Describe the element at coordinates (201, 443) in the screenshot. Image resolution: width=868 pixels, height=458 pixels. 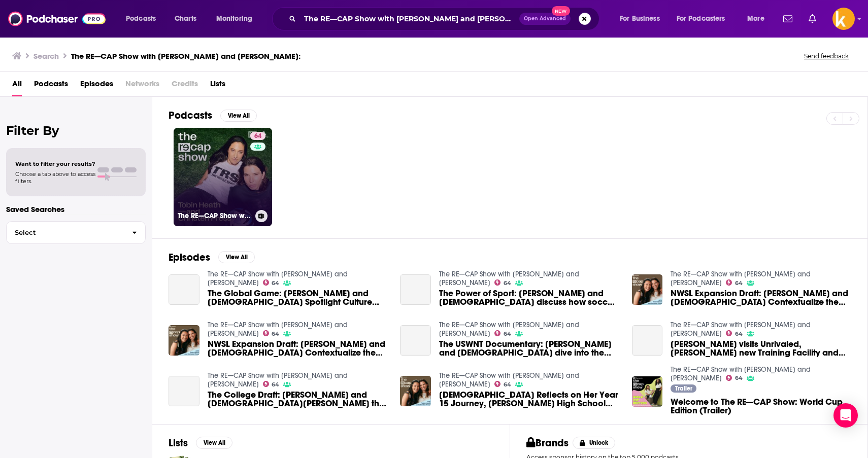
I see `a: ListsView All` at that location.